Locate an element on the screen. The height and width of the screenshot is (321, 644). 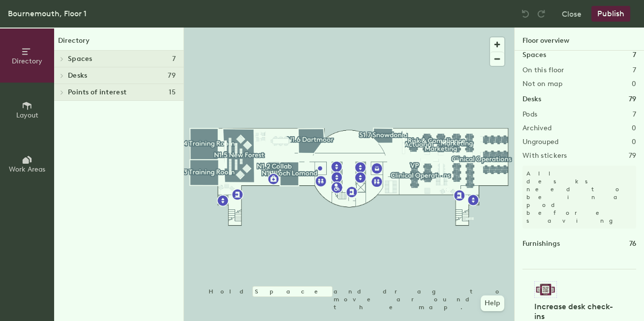
h1: 76 is located at coordinates (632, 244).